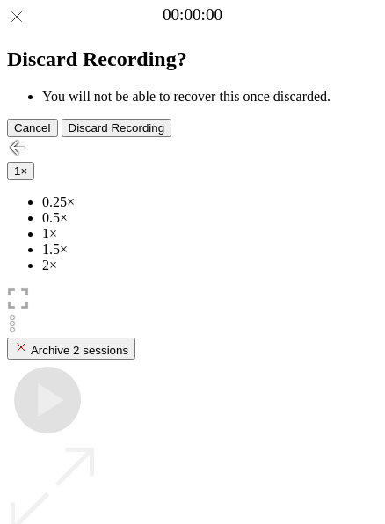 Image resolution: width=385 pixels, height=524 pixels. Describe the element at coordinates (193, 59) in the screenshot. I see `h2: Discard Recording?` at that location.